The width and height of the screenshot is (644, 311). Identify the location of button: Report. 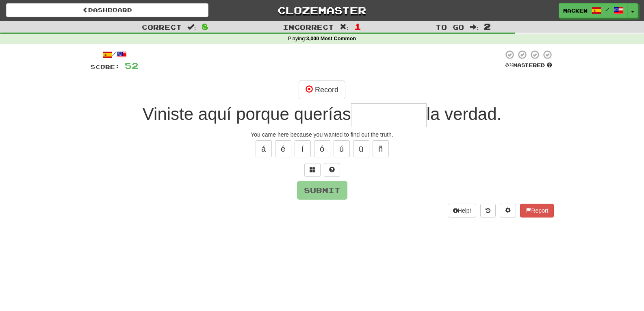
(537, 211).